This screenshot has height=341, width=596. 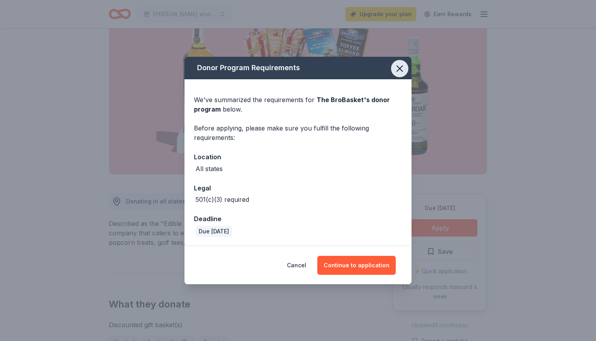 I want to click on div: We've summarized the requirements for below., so click(x=298, y=104).